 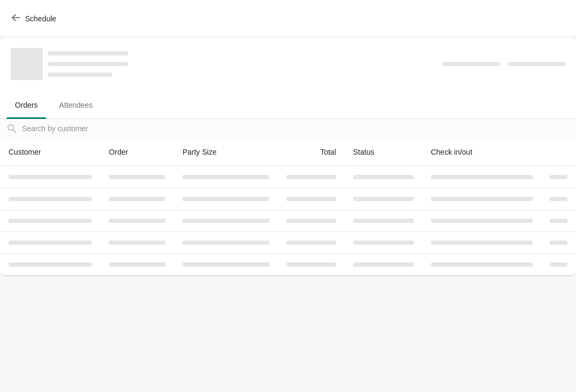 I want to click on input: Search by customer, so click(x=299, y=129).